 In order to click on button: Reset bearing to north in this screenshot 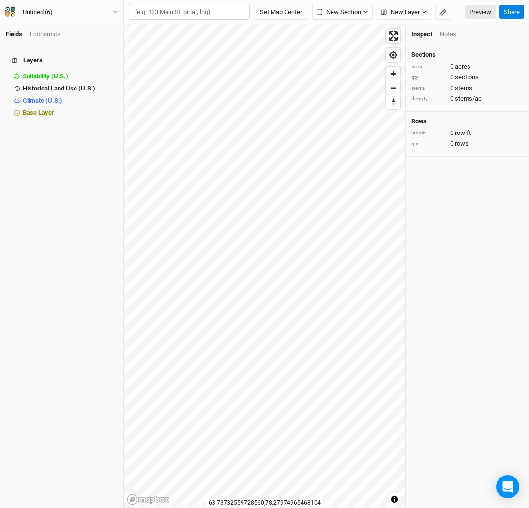, I will do `click(393, 102)`.